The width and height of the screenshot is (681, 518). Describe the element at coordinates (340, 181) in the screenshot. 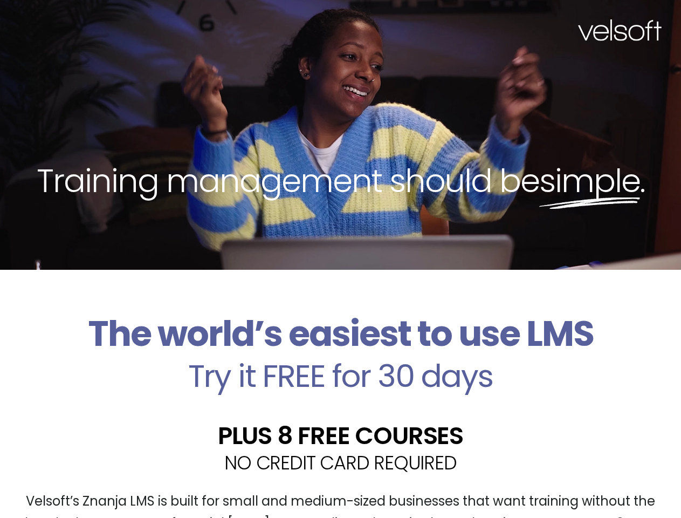

I see `h2: Training management should be .` at that location.